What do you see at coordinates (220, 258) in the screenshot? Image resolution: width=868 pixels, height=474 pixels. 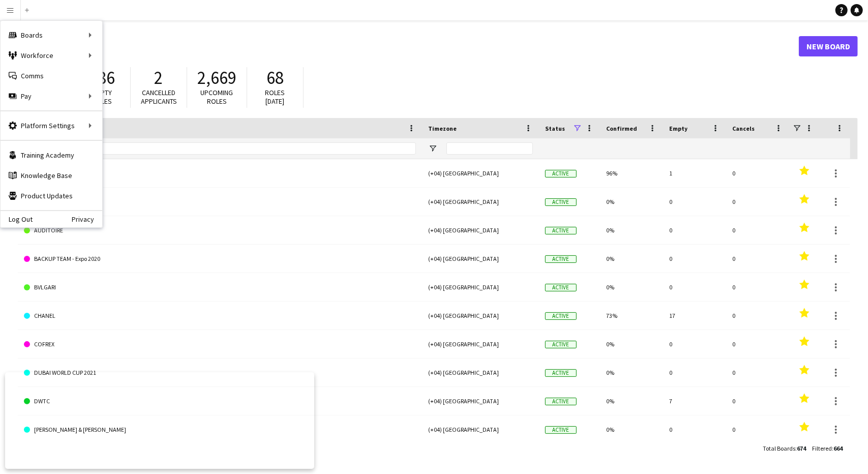 I see `a: BACKUP TEAM - Expo 2020` at bounding box center [220, 258].